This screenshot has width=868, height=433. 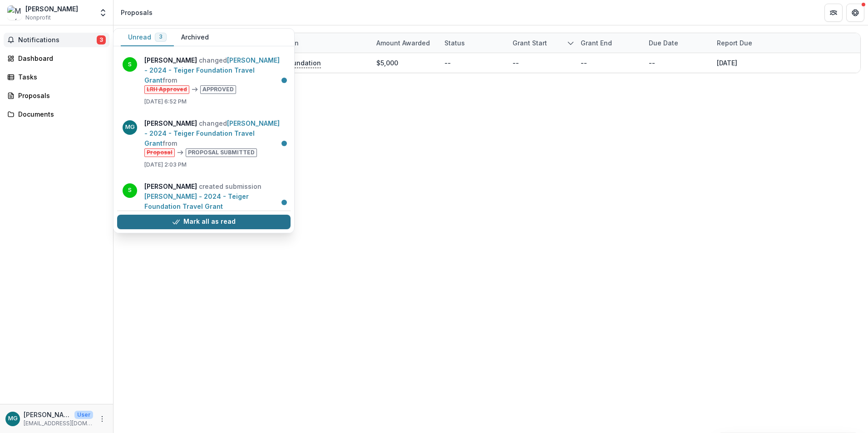 I want to click on button: Unread, so click(x=147, y=37).